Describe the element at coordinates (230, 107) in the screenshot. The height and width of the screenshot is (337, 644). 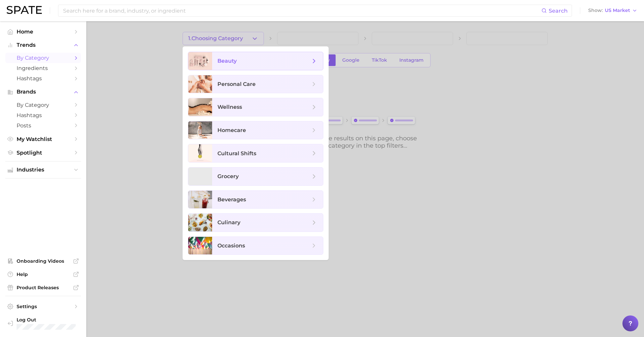
I see `span: wellness` at that location.